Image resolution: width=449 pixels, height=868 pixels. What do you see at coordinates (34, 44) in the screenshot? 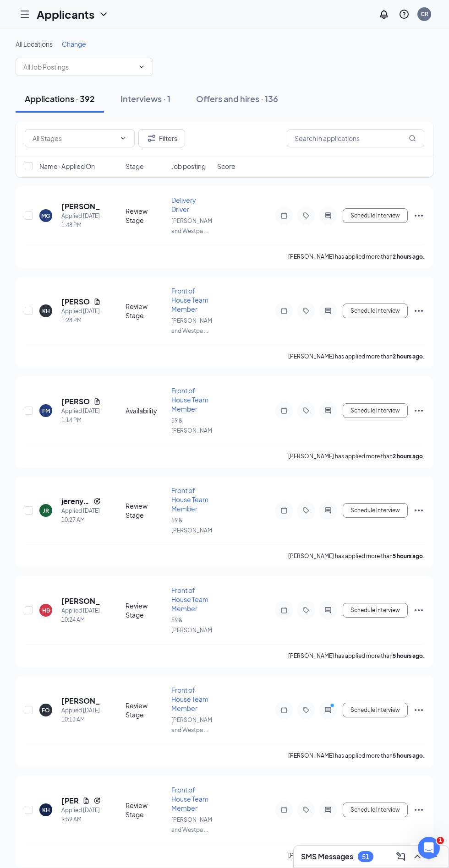
I see `span: All Locations` at bounding box center [34, 44].